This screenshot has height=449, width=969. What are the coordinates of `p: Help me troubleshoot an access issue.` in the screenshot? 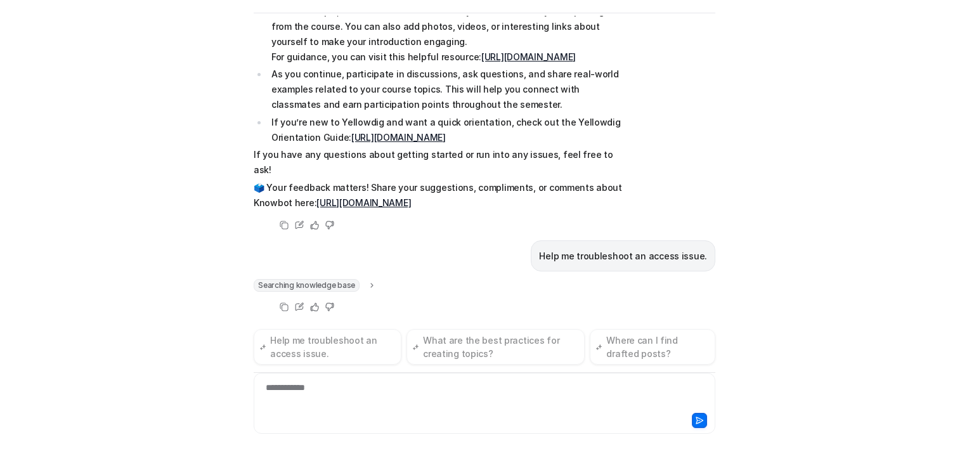 It's located at (623, 256).